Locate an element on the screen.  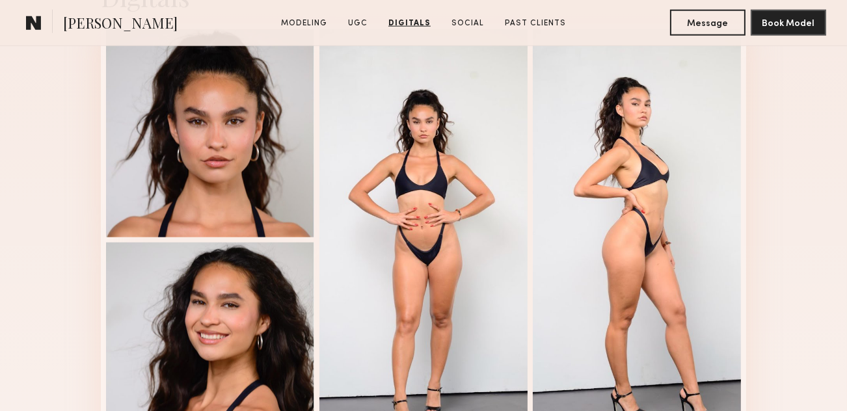
a: UGC is located at coordinates (358, 23).